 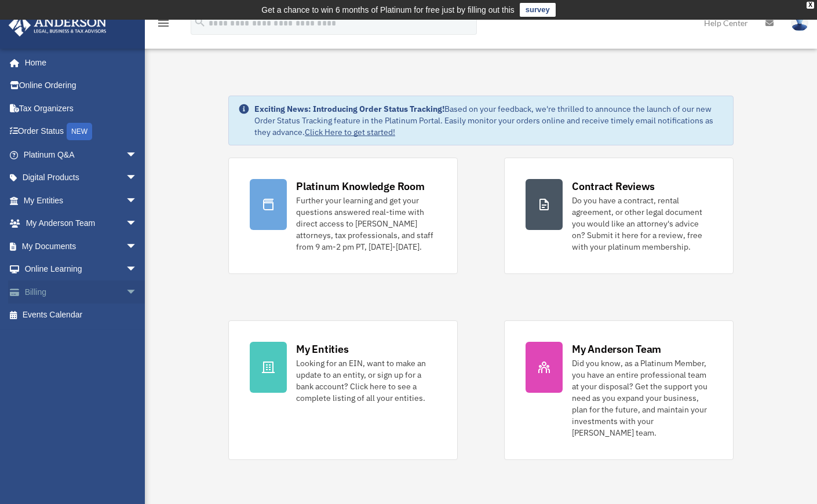 What do you see at coordinates (322, 348) in the screenshot?
I see `div: My Entities` at bounding box center [322, 348].